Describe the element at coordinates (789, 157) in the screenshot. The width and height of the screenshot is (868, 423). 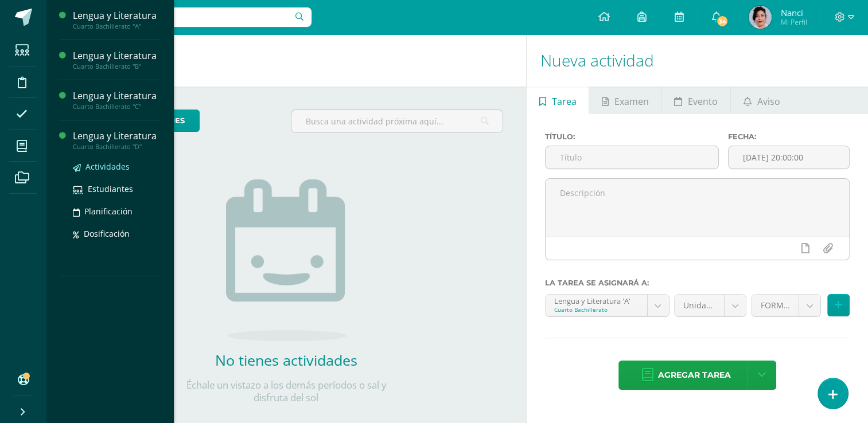
I see `input: Fecha de entrega` at that location.